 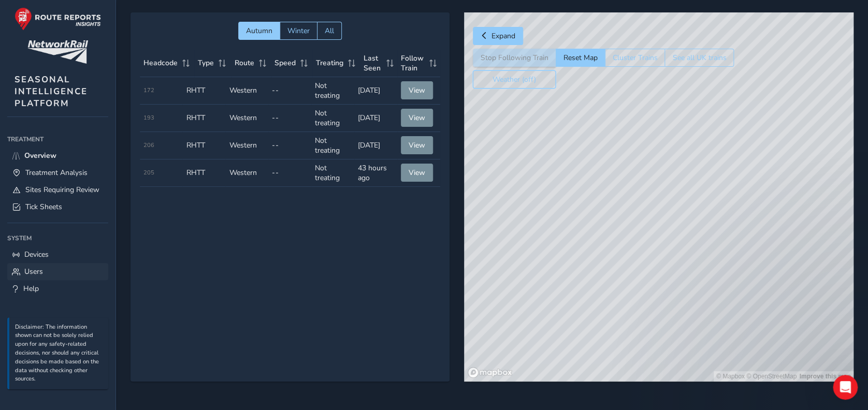 I want to click on a: Help, so click(x=58, y=288).